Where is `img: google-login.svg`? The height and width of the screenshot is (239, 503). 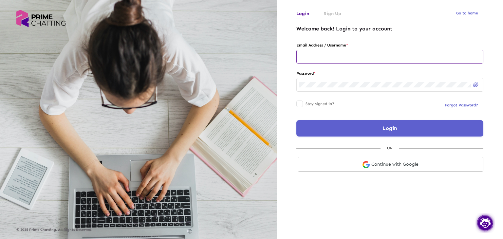
img: google-login.svg is located at coordinates (366, 165).